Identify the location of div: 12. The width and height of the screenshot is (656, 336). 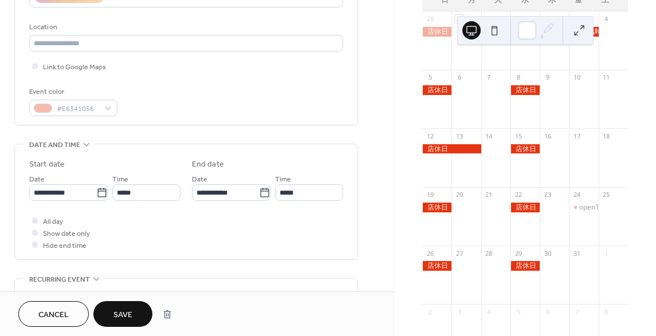
(430, 136).